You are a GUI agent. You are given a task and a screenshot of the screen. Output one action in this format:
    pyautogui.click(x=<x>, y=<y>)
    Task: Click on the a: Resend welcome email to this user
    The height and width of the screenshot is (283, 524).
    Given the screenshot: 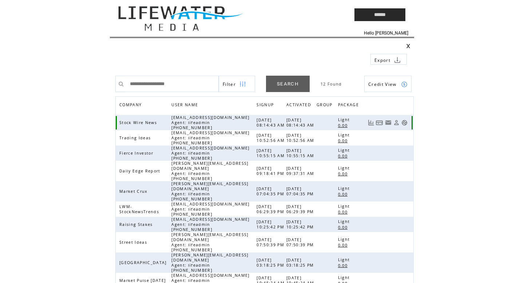 What is the action you would take?
    pyautogui.click(x=388, y=123)
    